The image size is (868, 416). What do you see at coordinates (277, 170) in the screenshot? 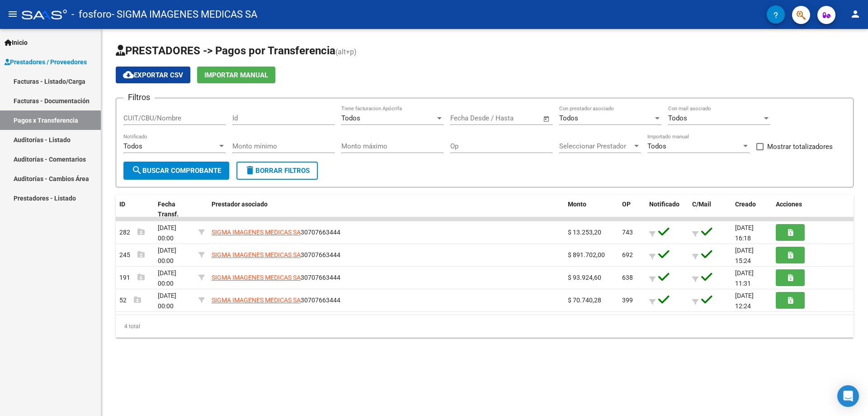
I see `span: Borrar Filtros` at bounding box center [277, 170].